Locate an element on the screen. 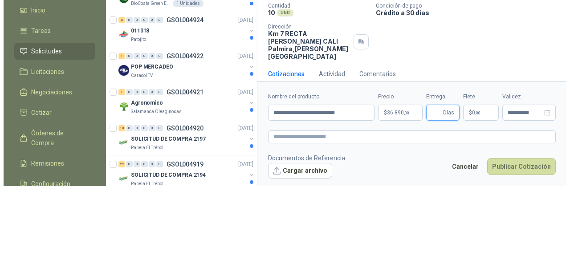  p: Salamanca Oleaginosas SAS is located at coordinates (156, 112).